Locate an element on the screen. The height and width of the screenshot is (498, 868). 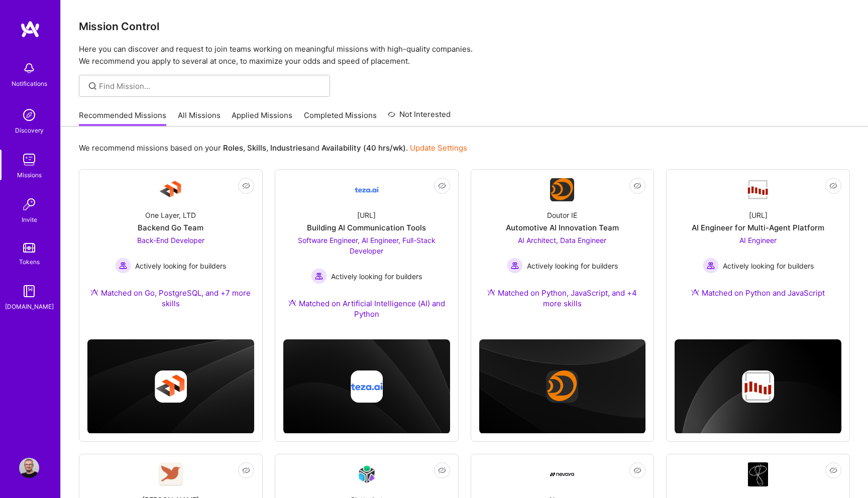
b: Industries is located at coordinates (288, 148).